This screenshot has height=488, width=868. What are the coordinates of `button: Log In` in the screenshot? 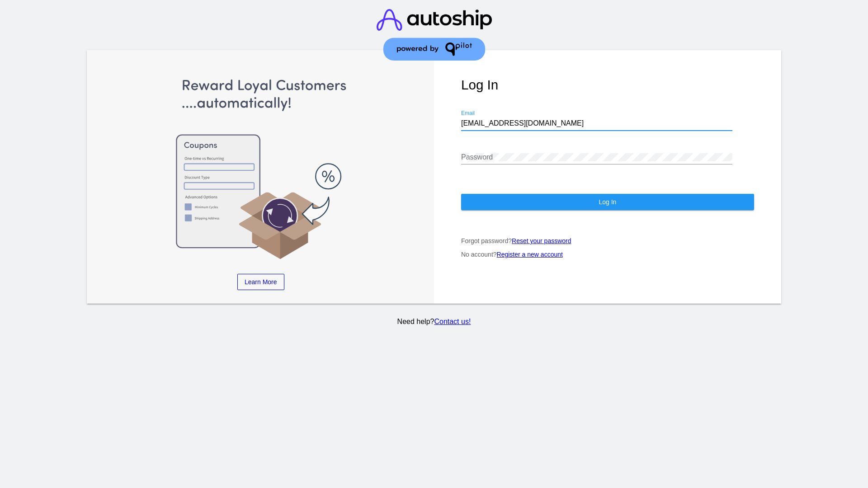 It's located at (607, 202).